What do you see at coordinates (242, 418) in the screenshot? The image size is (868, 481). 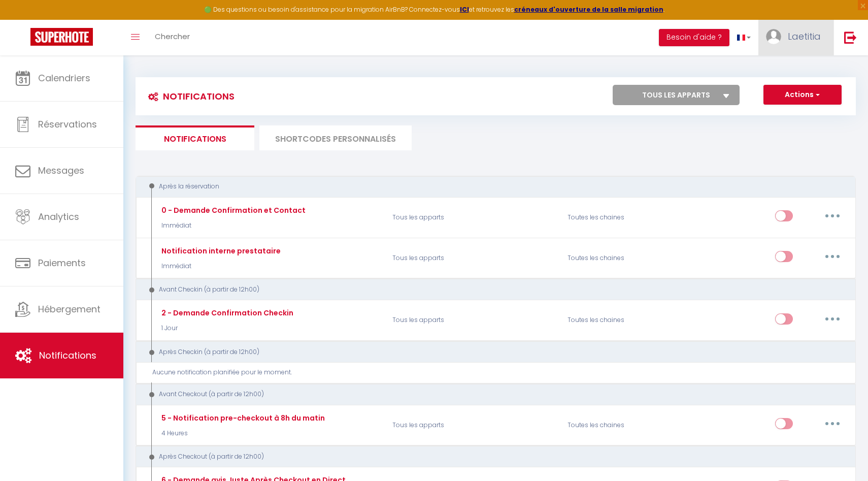 I see `div: 5 - Notification pre-checkout à 8h du matin` at bounding box center [242, 418].